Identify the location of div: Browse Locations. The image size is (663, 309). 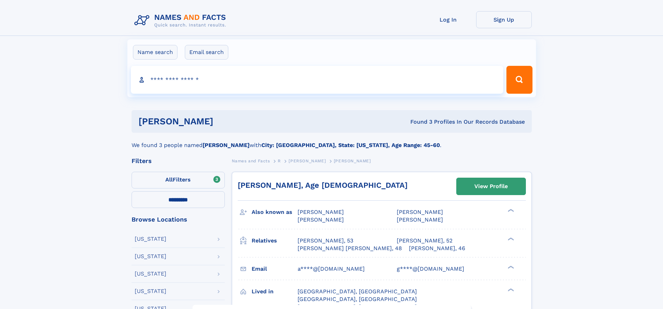
(178, 219).